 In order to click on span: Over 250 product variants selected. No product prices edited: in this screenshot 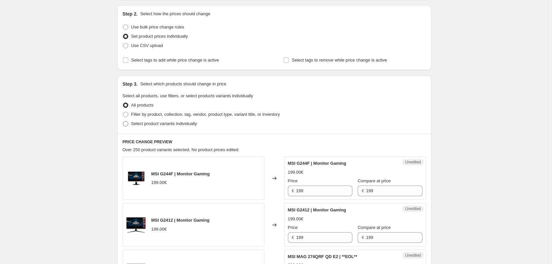, I will do `click(181, 149)`.